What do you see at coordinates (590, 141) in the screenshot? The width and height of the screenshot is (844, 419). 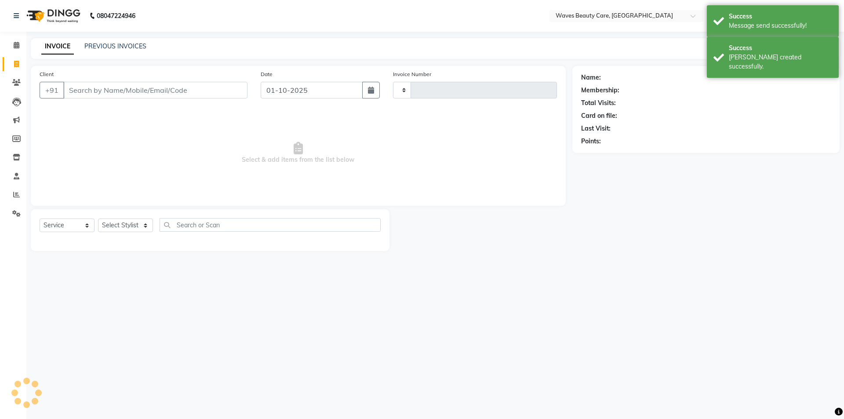 I see `div: Points:` at bounding box center [590, 141].